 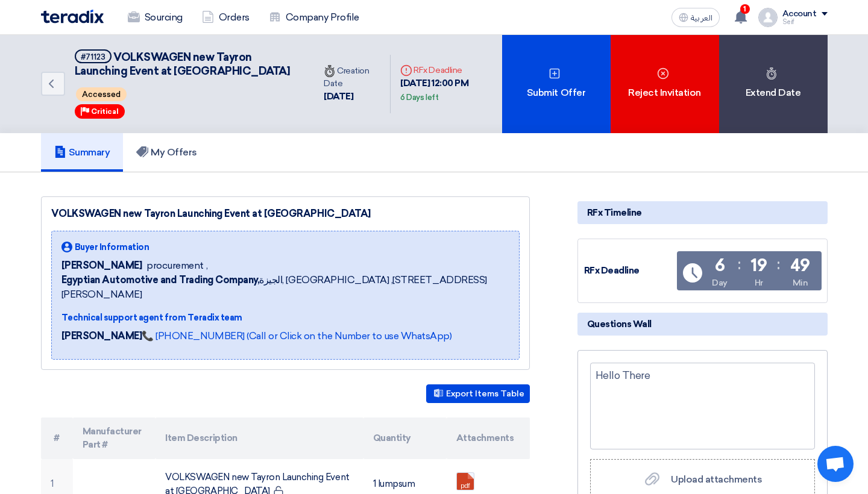 I want to click on div: Reject Invitation, so click(x=665, y=84).